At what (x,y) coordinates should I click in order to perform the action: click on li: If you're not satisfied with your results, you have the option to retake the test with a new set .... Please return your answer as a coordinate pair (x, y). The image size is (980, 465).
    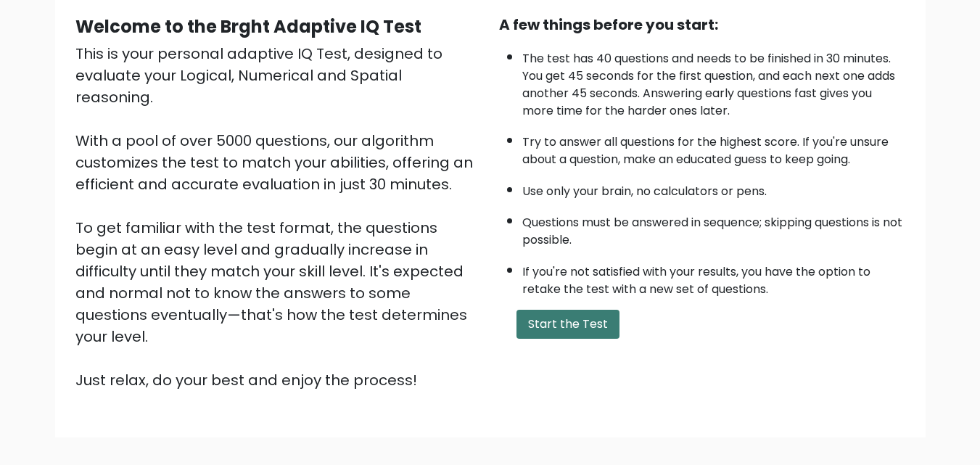
    Looking at the image, I should click on (714, 277).